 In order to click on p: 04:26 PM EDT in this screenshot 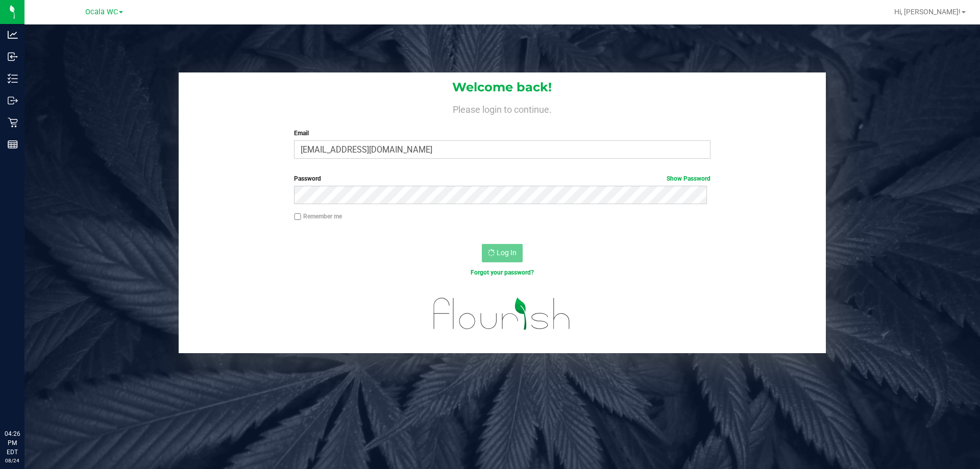, I will do `click(12, 443)`.